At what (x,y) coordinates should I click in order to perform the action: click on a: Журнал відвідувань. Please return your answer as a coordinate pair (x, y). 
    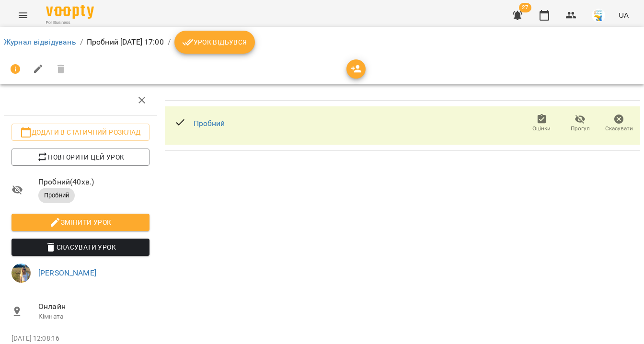
    Looking at the image, I should click on (40, 42).